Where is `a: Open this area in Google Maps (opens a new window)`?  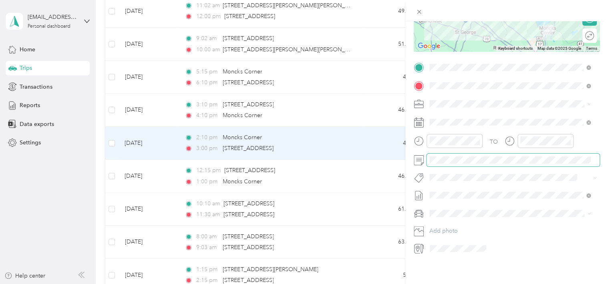
a: Open this area in Google Maps (opens a new window) is located at coordinates (429, 46).